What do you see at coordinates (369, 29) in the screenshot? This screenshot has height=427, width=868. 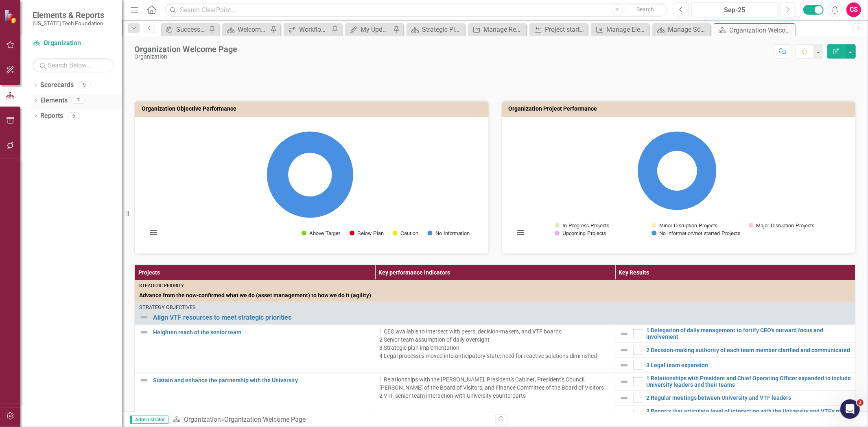 I see `a: My Updates` at bounding box center [369, 29].